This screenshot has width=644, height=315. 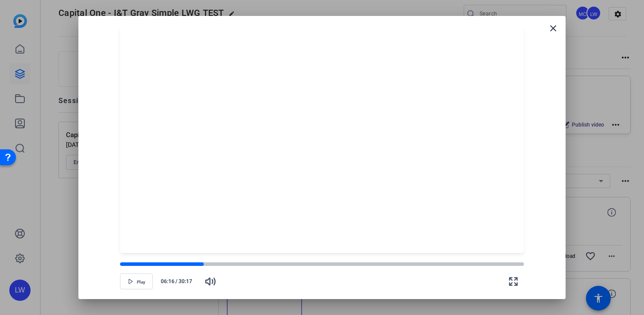 What do you see at coordinates (136, 281) in the screenshot?
I see `button: Play` at bounding box center [136, 281].